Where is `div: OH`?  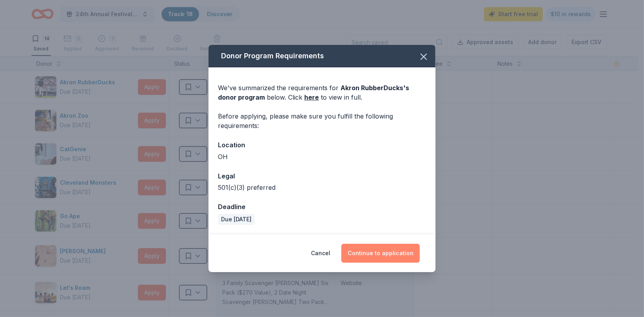 div: OH is located at coordinates (322, 157).